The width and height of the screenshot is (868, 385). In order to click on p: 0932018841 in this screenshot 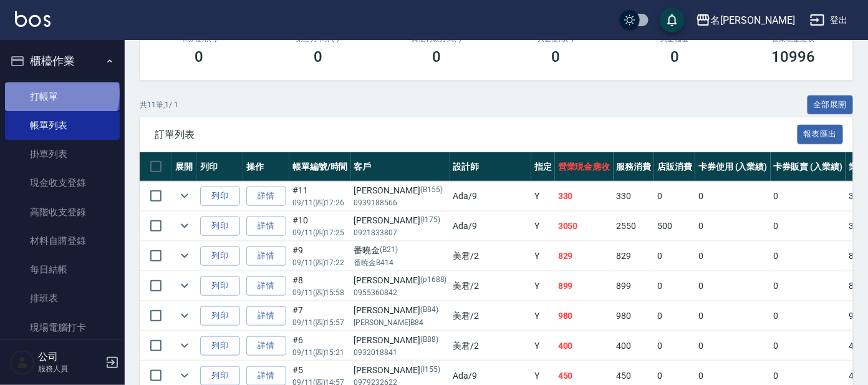, I will do `click(400, 352)`.